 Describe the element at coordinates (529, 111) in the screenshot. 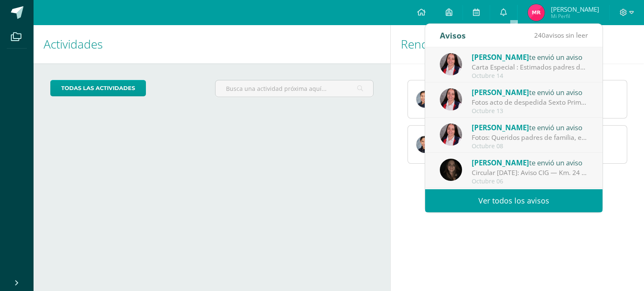

I see `div: Octubre 13` at that location.